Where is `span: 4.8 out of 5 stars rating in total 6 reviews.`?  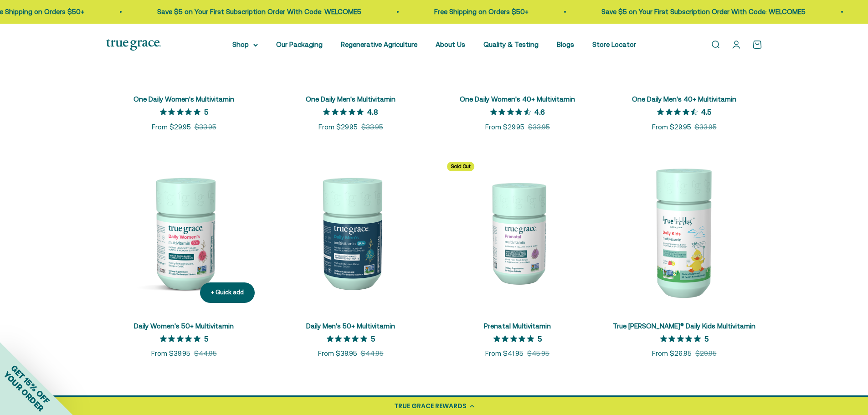
span: 4.8 out of 5 stars rating in total 6 reviews. is located at coordinates (345, 112).